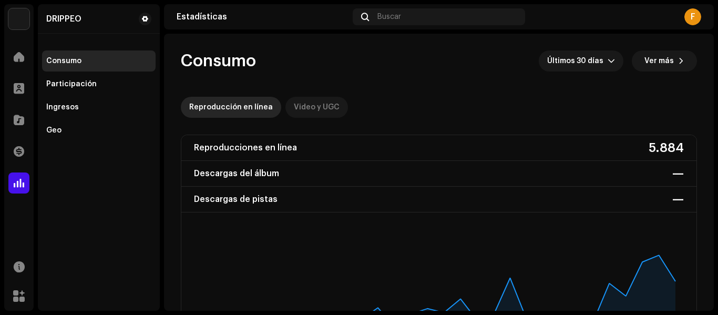 This screenshot has height=315, width=718. Describe the element at coordinates (63, 107) in the screenshot. I see `div: Ingresos` at that location.